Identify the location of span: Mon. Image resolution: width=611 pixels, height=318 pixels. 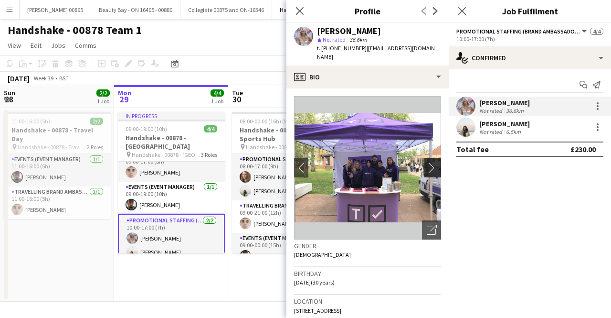
(125, 93).